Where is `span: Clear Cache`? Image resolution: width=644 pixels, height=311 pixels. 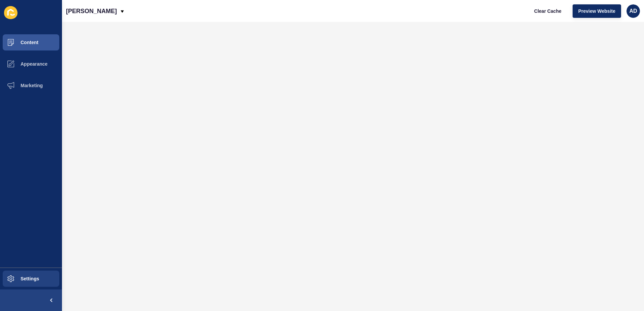 span: Clear Cache is located at coordinates (548, 11).